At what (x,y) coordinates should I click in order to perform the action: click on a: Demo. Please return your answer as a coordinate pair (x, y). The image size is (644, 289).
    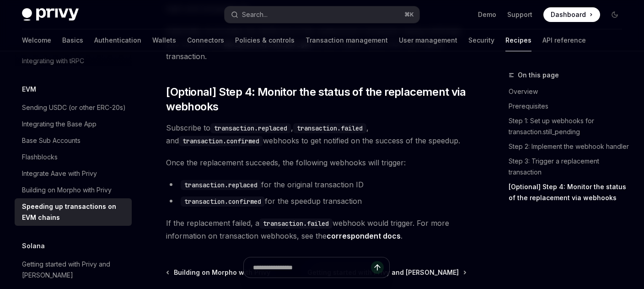
    Looking at the image, I should click on (487, 15).